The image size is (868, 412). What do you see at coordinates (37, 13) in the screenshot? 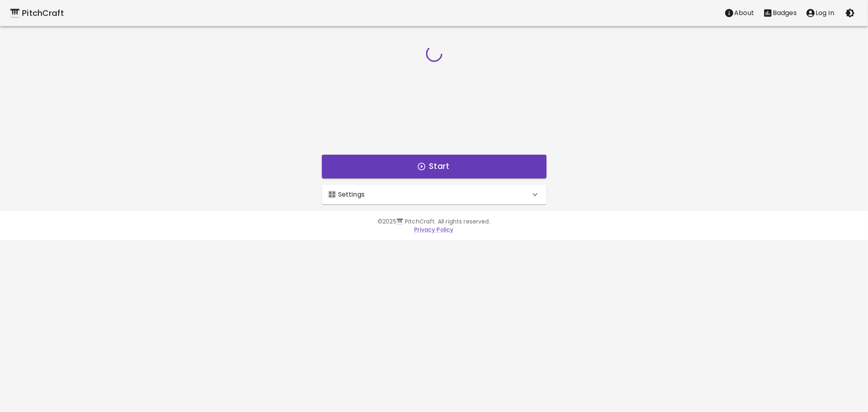
I see `a: 🎹 PitchCraft` at bounding box center [37, 13].